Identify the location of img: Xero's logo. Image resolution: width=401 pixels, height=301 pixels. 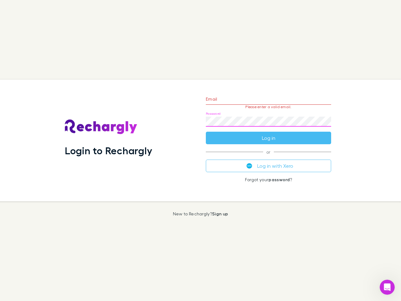
(249, 166).